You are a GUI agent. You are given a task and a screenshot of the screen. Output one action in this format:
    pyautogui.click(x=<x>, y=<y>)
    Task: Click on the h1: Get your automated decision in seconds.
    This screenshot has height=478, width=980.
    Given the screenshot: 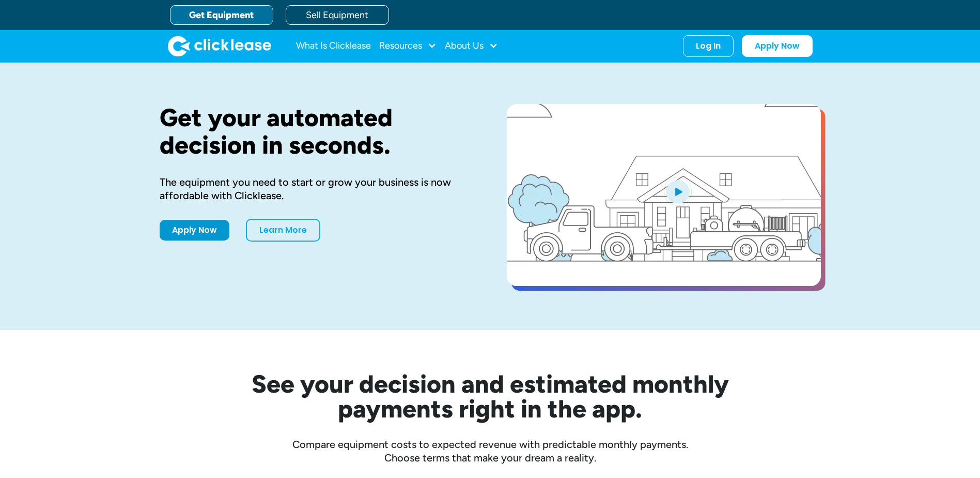 What is the action you would take?
    pyautogui.click(x=316, y=131)
    